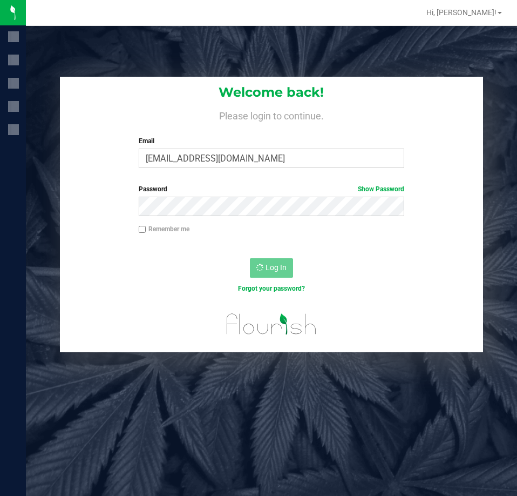 The height and width of the screenshot is (496, 517). What do you see at coordinates (381, 189) in the screenshot?
I see `a: Show Password` at bounding box center [381, 189].